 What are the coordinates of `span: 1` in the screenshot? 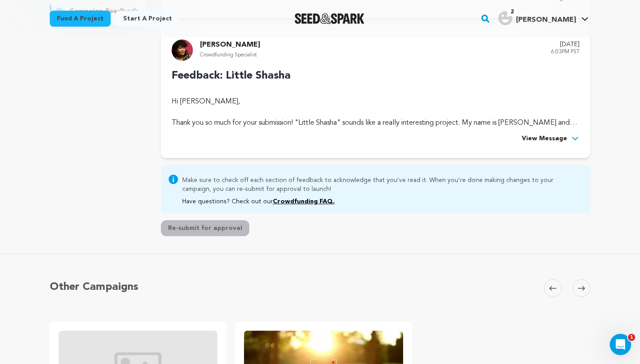 It's located at (631, 338).